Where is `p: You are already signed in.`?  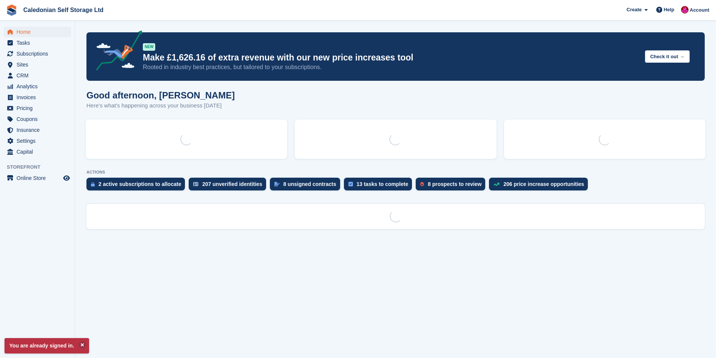
p: You are already signed in. is located at coordinates (47, 346).